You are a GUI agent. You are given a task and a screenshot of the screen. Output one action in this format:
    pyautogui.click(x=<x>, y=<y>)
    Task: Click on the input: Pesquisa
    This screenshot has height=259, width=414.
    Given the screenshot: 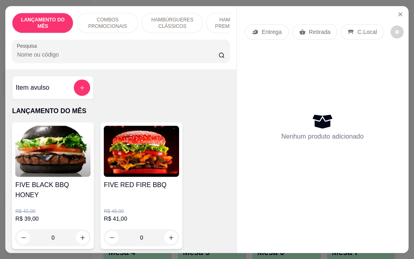 What is the action you would take?
    pyautogui.click(x=118, y=55)
    